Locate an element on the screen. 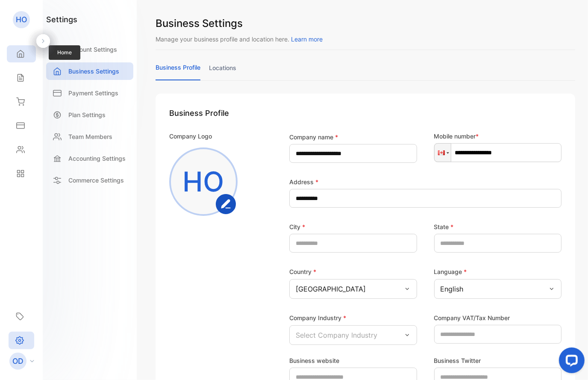  a: Payment Settings is located at coordinates (90, 92).